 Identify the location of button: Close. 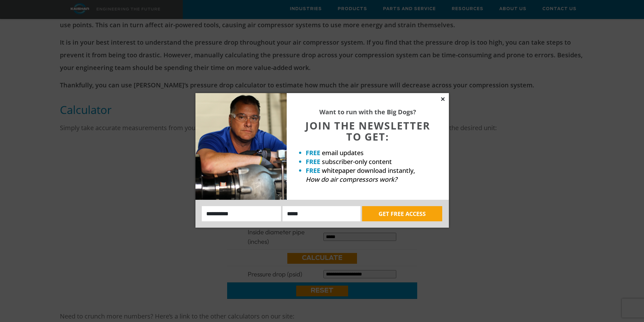
(442, 99).